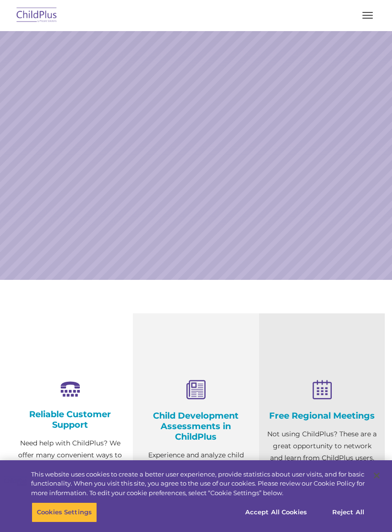 Image resolution: width=392 pixels, height=532 pixels. I want to click on button: Reject All, so click(348, 512).